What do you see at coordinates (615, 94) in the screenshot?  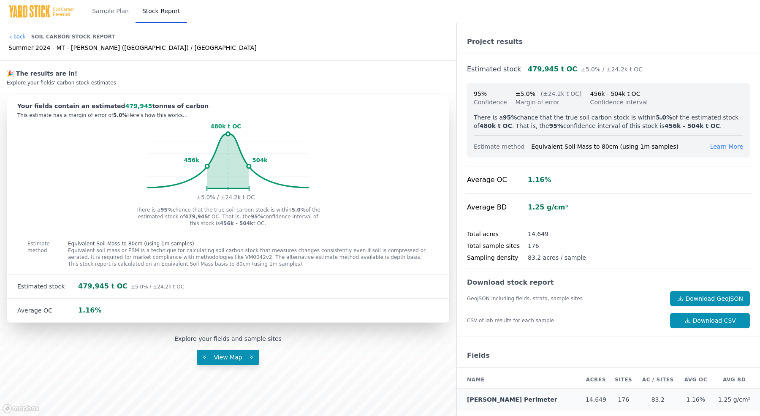 I see `span: 456k - 504k t OC` at bounding box center [615, 94].